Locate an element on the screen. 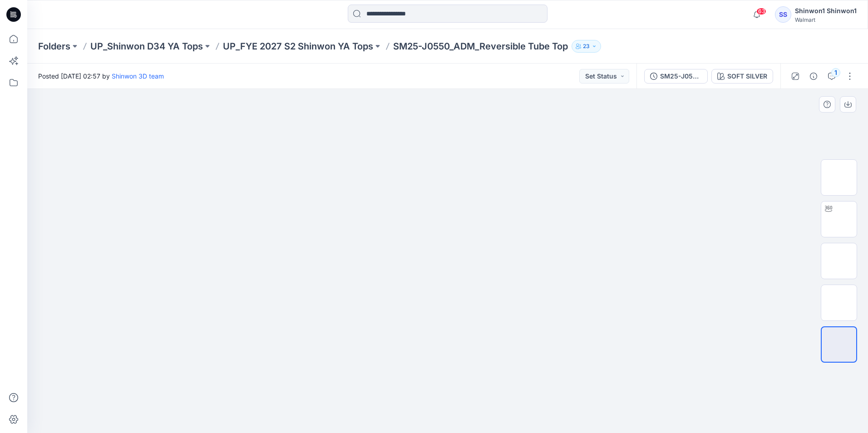 Image resolution: width=868 pixels, height=433 pixels. a: Shinwon 3D team is located at coordinates (138, 76).